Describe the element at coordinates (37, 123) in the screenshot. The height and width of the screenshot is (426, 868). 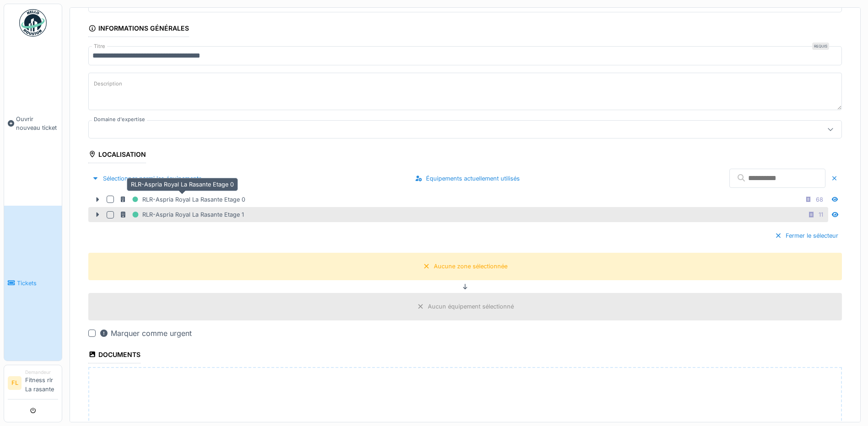
I see `span: Ouvrir nouveau ticket` at that location.